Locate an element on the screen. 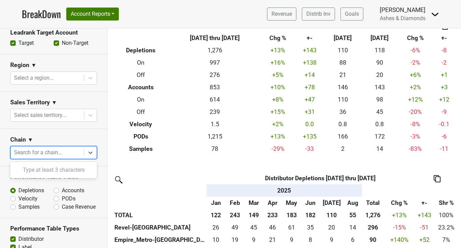 The width and height of the screenshot is (461, 248). td: -8 % is located at coordinates (416, 124).